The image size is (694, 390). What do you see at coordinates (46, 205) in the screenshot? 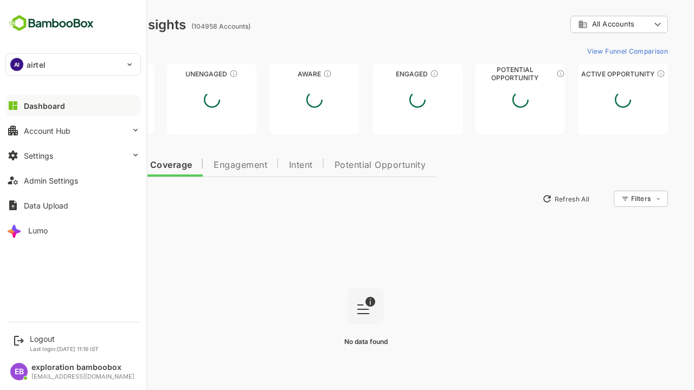
I see `div: Data Upload` at bounding box center [46, 205].